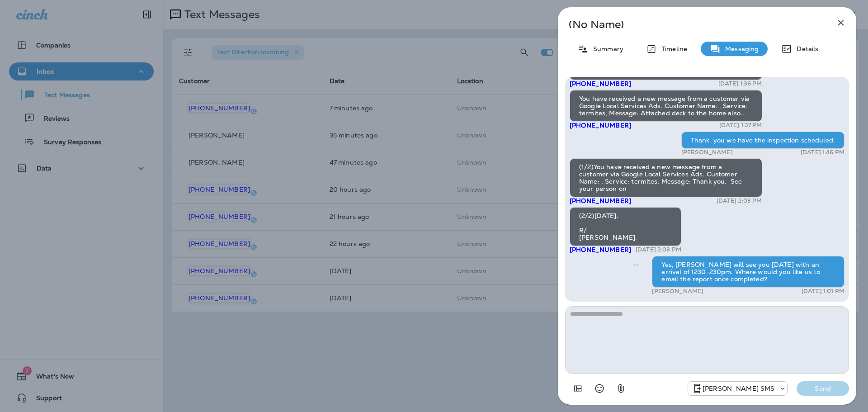  What do you see at coordinates (738, 388) in the screenshot?
I see `div: +1 (757) 760-3335` at bounding box center [738, 388].